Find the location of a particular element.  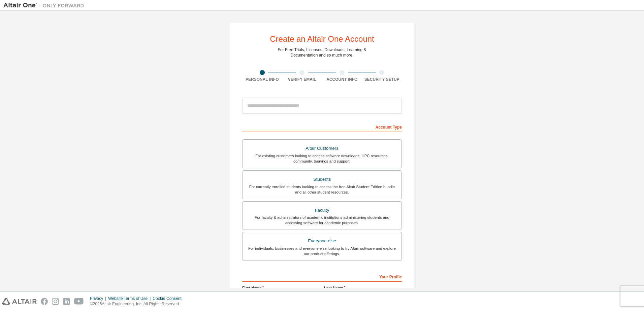

div: Website Terms of Use is located at coordinates (130, 298).